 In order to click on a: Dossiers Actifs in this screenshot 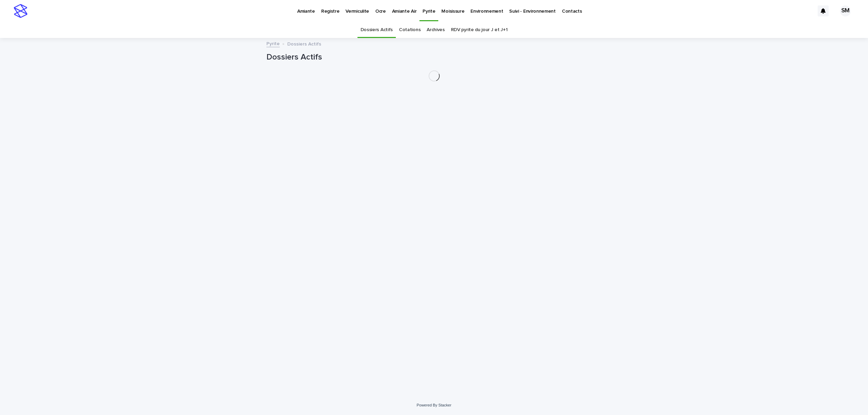, I will do `click(377, 30)`.